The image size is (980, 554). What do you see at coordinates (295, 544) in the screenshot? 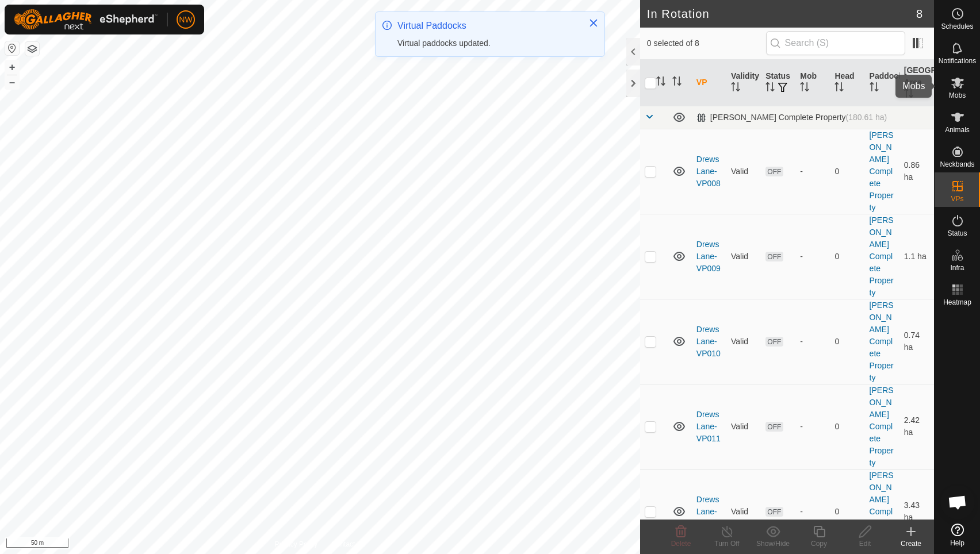
I see `a: Privacy Policy` at bounding box center [295, 544].